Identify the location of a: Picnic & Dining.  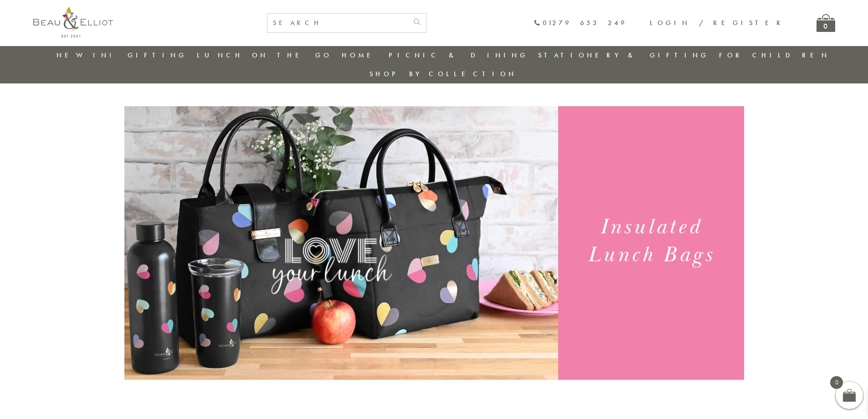
(458, 55).